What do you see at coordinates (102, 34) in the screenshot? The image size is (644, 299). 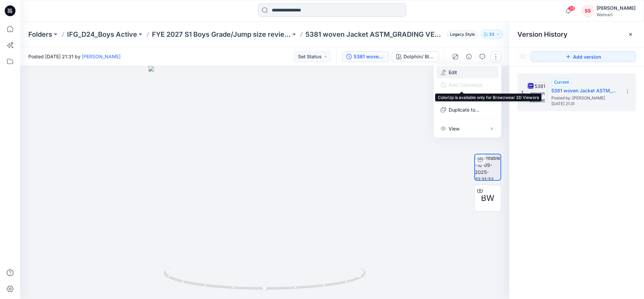 I see `a: IFG_D24_Boys Active` at bounding box center [102, 34].